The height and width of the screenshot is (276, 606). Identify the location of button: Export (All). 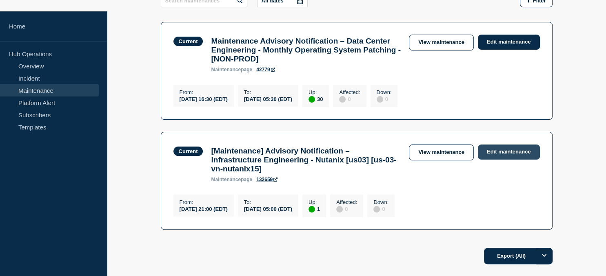
(518, 257).